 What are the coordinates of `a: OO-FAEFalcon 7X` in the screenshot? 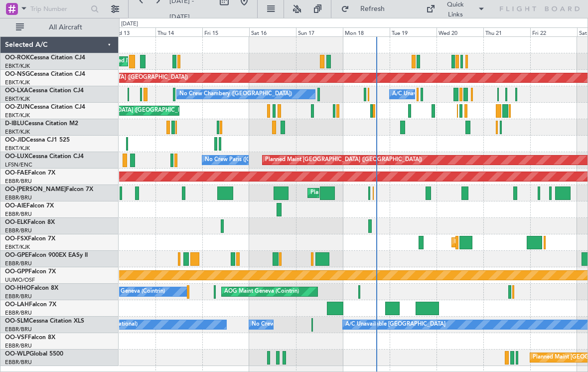 It's located at (30, 173).